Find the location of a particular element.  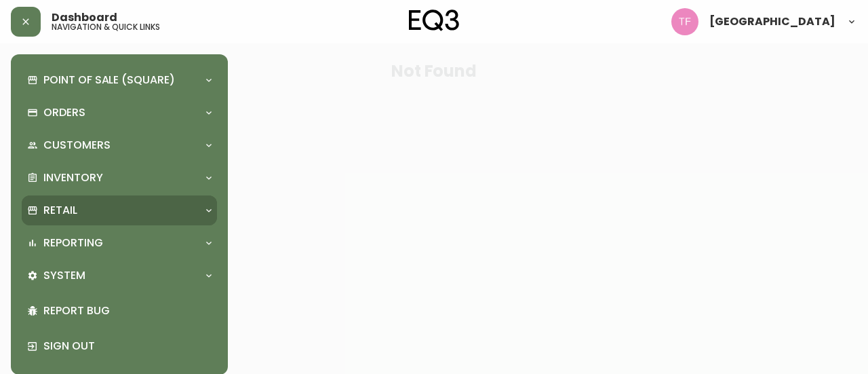

p: Sign Out is located at coordinates (127, 347).